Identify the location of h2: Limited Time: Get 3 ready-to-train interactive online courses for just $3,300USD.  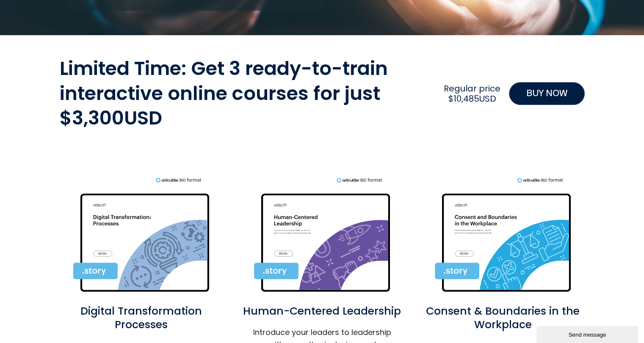
(248, 93).